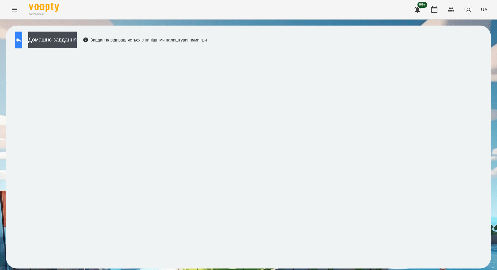 The height and width of the screenshot is (270, 497). Describe the element at coordinates (484, 9) in the screenshot. I see `button: UA` at that location.